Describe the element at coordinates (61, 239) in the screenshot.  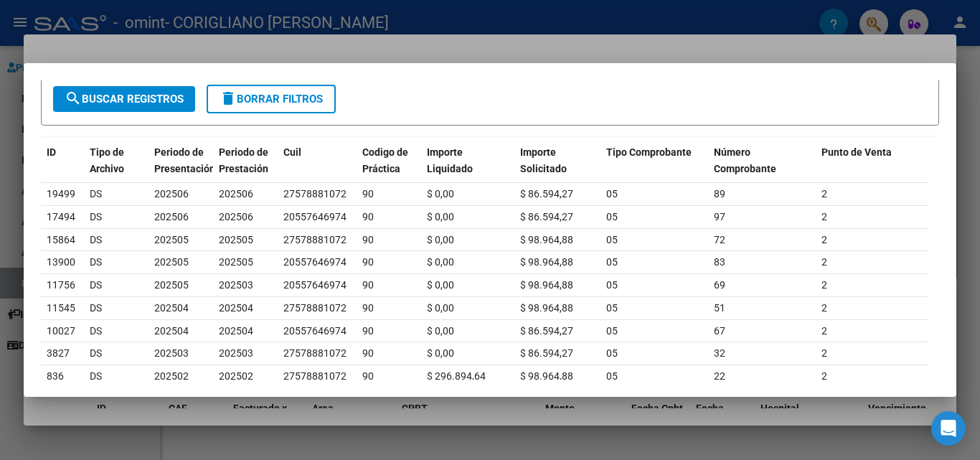
I see `span: 15864` at that location.